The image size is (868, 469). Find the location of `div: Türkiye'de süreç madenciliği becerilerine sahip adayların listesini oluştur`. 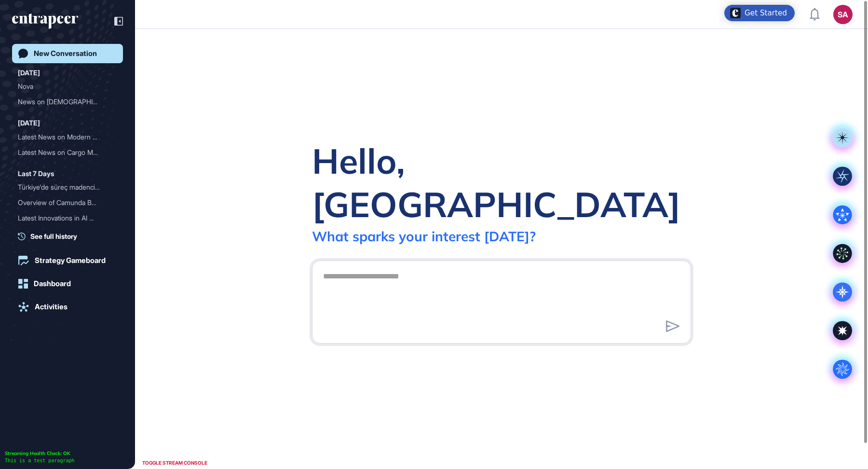

div: Türkiye'de süreç madenciliği becerilerine sahip adayların listesini oluştur is located at coordinates (67, 187).